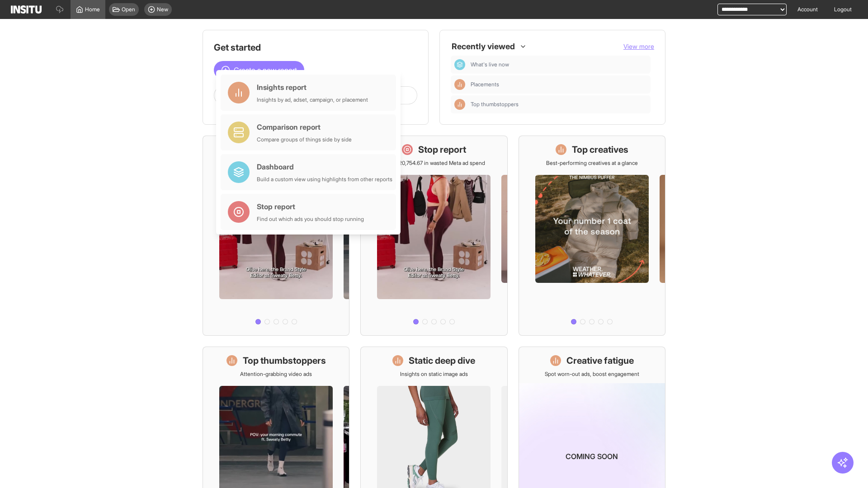  What do you see at coordinates (276, 374) in the screenshot?
I see `p: Attention-grabbing video ads` at bounding box center [276, 374].